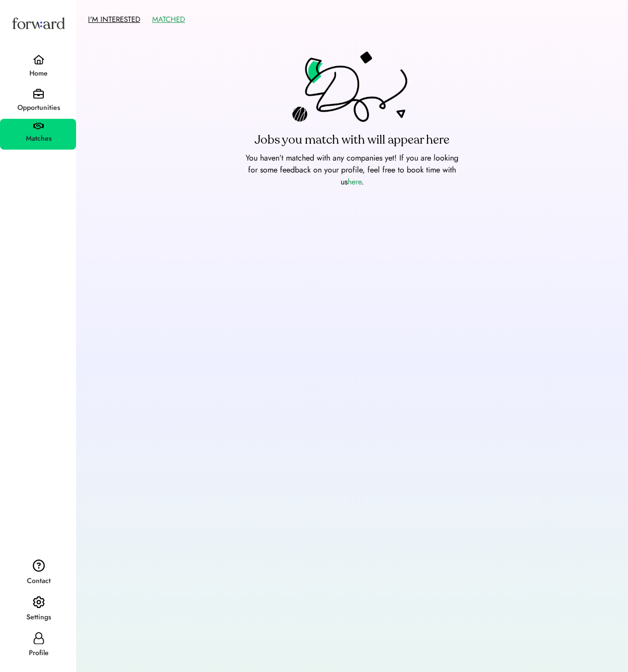  What do you see at coordinates (39, 602) in the screenshot?
I see `img: settings.svg` at bounding box center [39, 602].